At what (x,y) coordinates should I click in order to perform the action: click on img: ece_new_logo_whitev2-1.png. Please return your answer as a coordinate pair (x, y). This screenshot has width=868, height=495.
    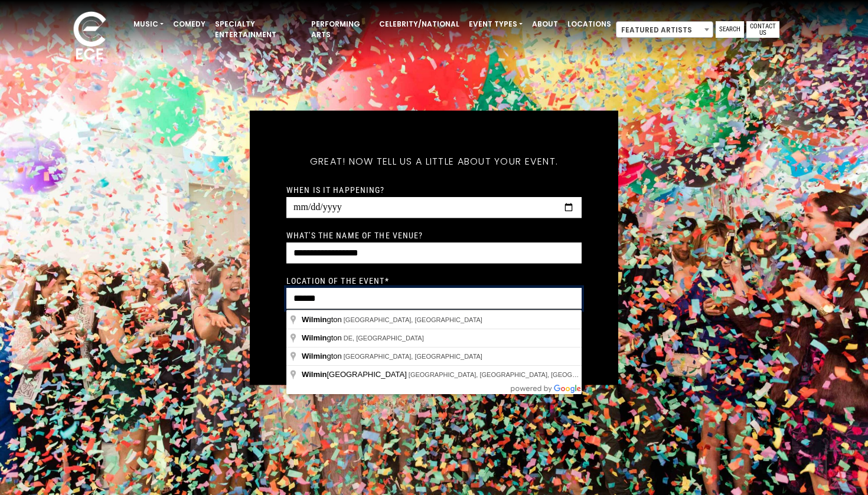
    Looking at the image, I should click on (90, 37).